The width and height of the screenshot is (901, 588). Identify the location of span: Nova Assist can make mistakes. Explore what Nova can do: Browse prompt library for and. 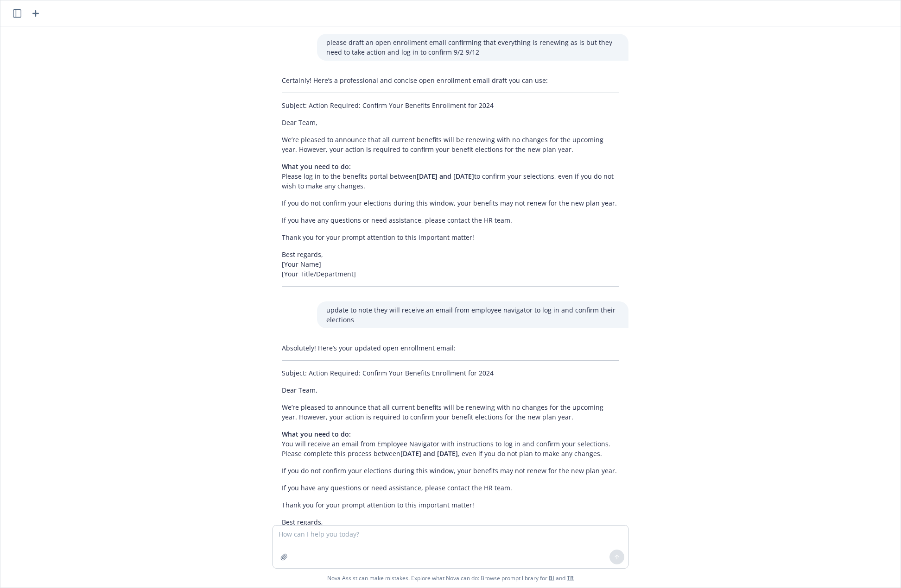
(450, 579).